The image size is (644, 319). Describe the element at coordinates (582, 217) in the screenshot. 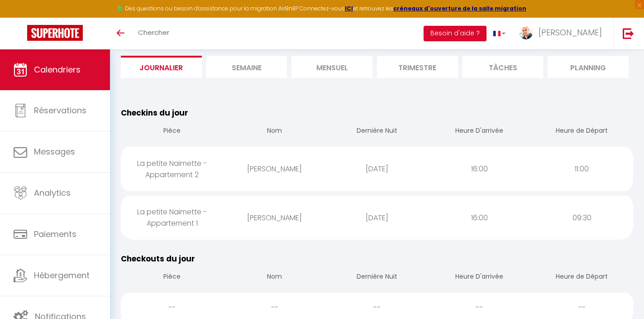

I see `div: 09:30` at that location.